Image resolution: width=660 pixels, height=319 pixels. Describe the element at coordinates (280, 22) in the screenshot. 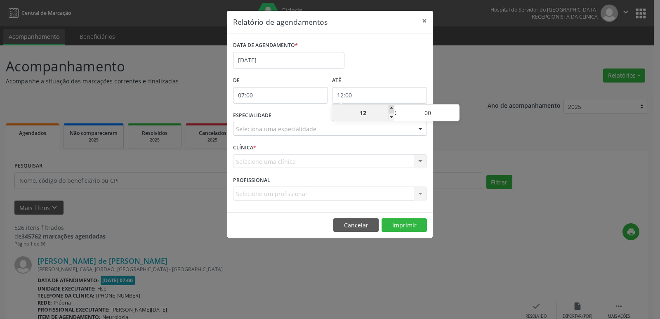

I see `h5: Relatório de agendamentos` at that location.